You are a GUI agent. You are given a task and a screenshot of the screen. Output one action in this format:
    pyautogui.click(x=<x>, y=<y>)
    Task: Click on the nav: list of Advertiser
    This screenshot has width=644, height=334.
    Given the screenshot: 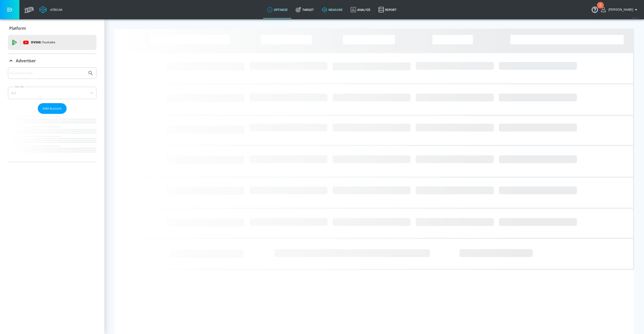 What is the action you would take?
    pyautogui.click(x=52, y=138)
    